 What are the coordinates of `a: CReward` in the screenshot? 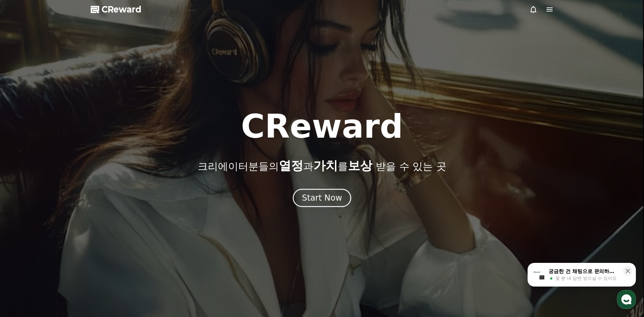 It's located at (116, 9).